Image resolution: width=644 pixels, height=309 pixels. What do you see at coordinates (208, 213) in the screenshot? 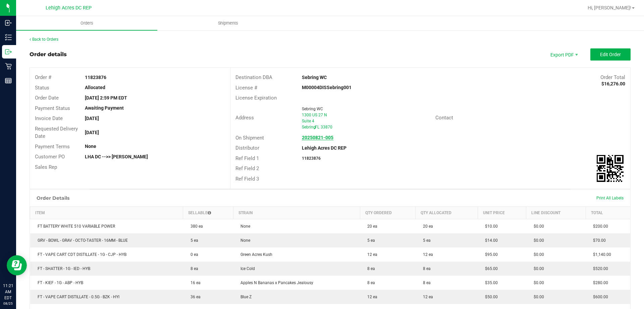
I see `th: Sellable` at bounding box center [208, 213].